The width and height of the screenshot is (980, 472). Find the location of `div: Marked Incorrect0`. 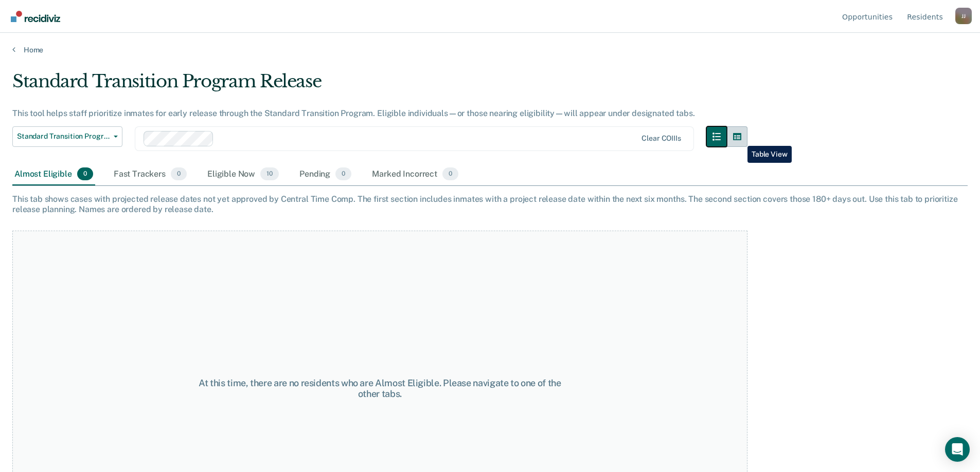

div: Marked Incorrect0 is located at coordinates (415, 175).